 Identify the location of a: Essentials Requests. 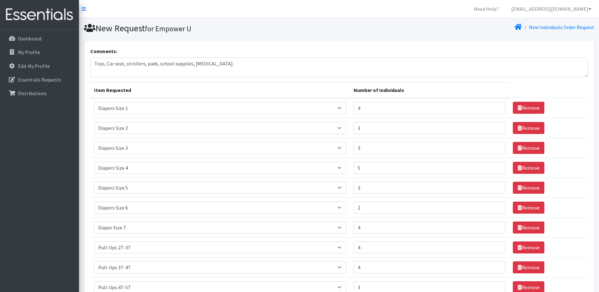
(39, 80).